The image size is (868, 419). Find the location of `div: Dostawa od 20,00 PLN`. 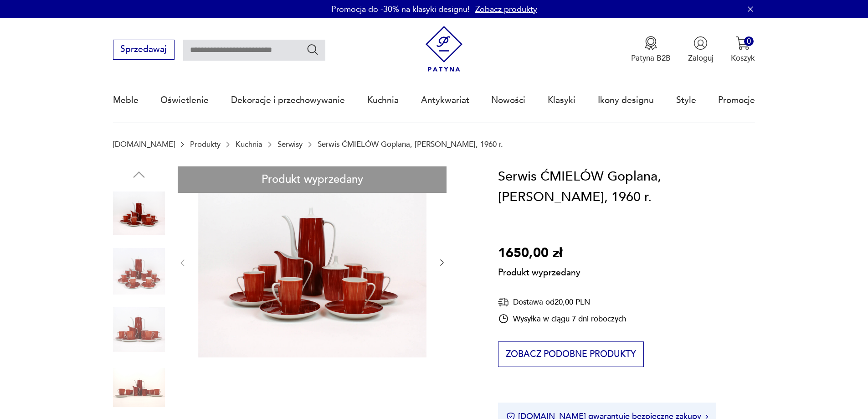

div: Dostawa od 20,00 PLN is located at coordinates (562, 302).